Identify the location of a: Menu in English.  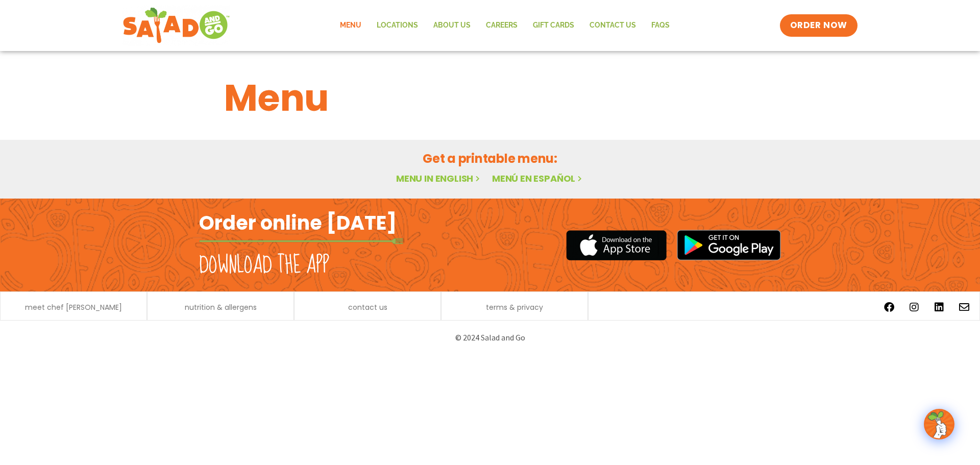
(439, 178).